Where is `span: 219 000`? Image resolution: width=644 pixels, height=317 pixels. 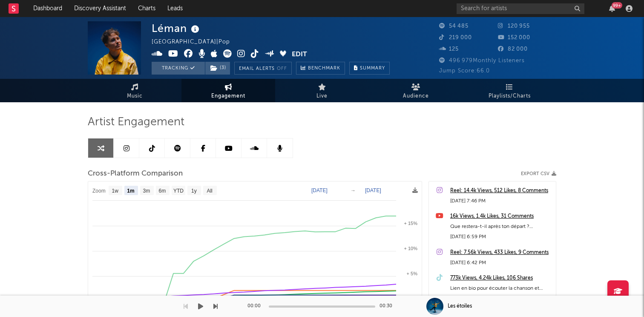
span: 219 000 is located at coordinates (455, 38).